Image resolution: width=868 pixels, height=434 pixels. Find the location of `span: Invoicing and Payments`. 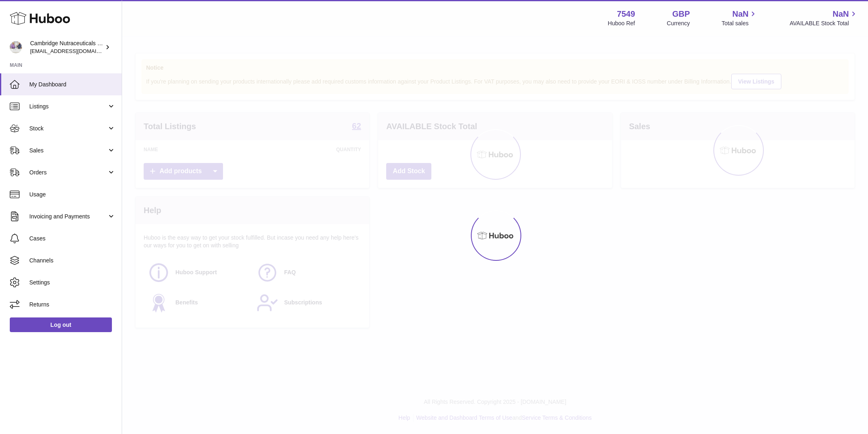

span: Invoicing and Payments is located at coordinates (68, 216).